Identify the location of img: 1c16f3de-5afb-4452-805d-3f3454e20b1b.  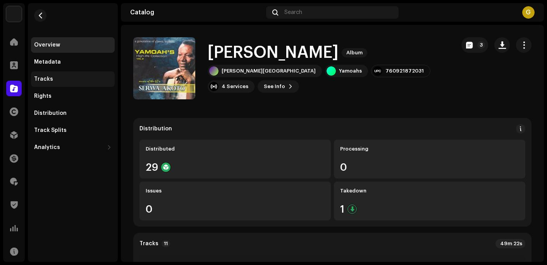
(14, 14).